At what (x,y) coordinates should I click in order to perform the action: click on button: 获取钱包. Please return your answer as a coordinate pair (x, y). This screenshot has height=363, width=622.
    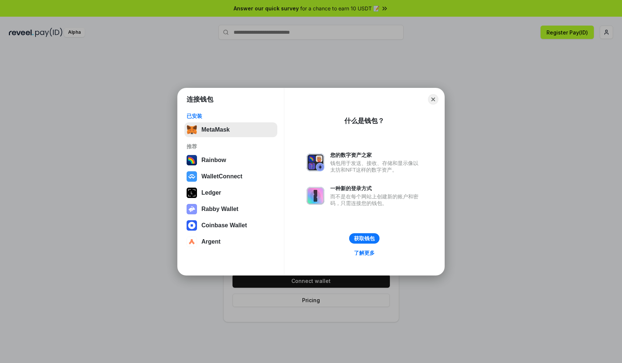
    Looking at the image, I should click on (365, 238).